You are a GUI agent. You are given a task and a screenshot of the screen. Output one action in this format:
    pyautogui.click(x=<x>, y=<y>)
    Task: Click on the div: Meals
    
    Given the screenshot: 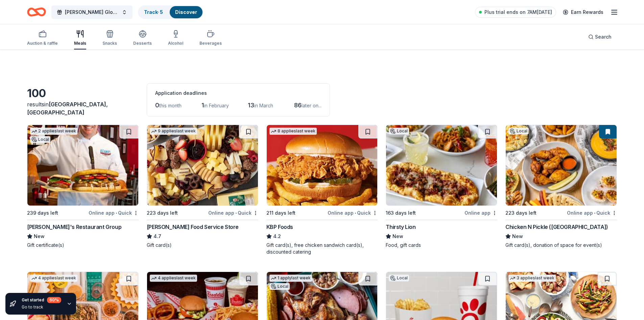 What is the action you would take?
    pyautogui.click(x=80, y=43)
    